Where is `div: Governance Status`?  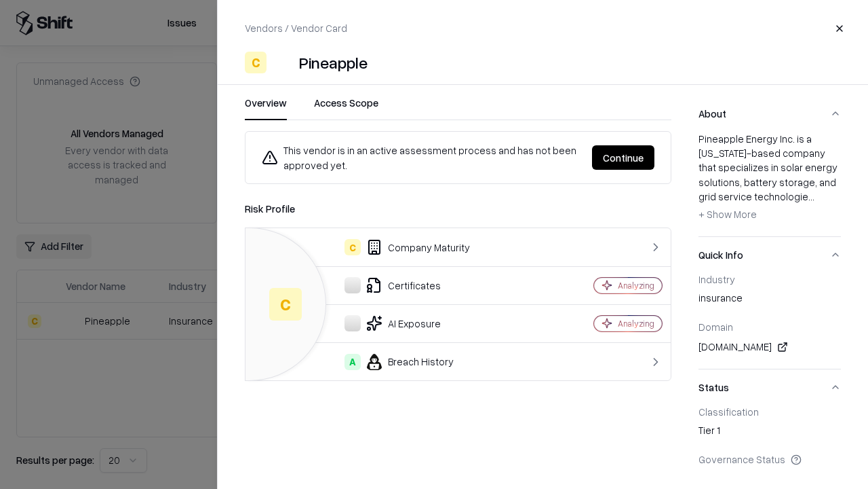
div: Governance Status is located at coordinates (770, 459).